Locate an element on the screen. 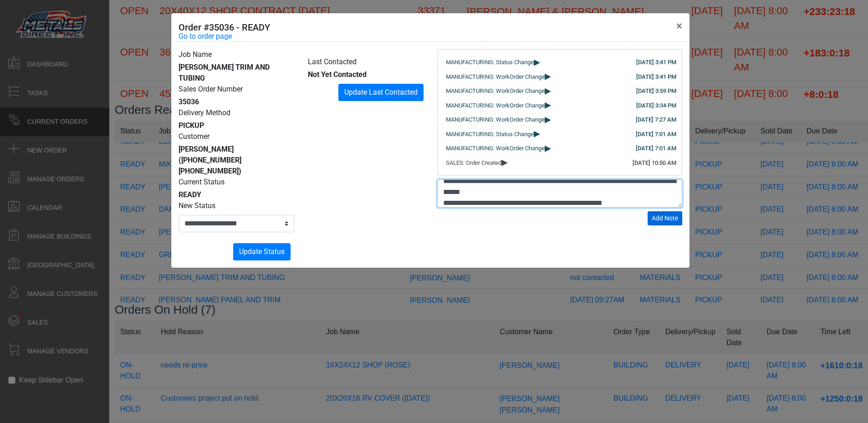  div: PICKUP is located at coordinates (236, 126).